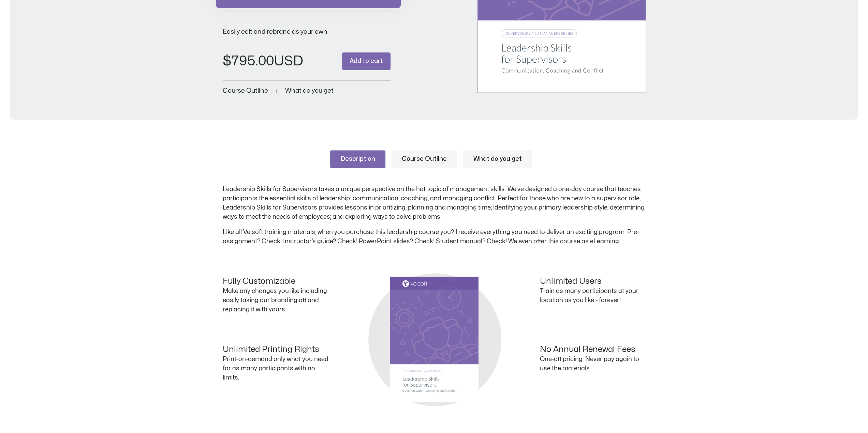 The height and width of the screenshot is (433, 868). Describe the element at coordinates (593, 281) in the screenshot. I see `h4: Unlimited Users` at that location.